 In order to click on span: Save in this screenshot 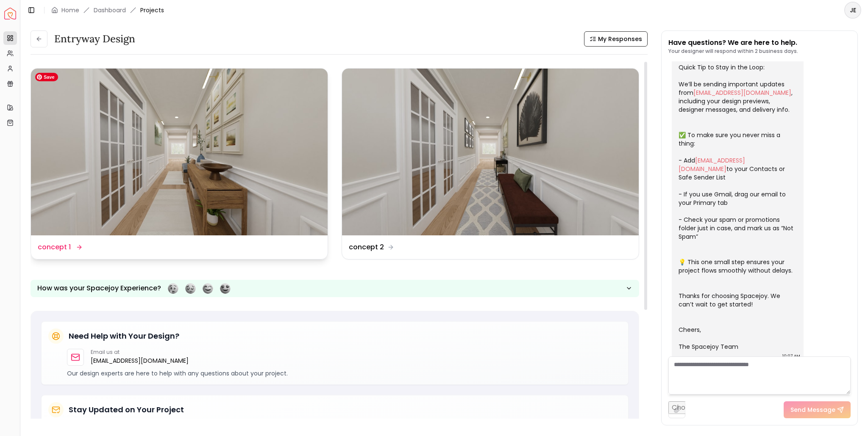, I will do `click(47, 77)`.